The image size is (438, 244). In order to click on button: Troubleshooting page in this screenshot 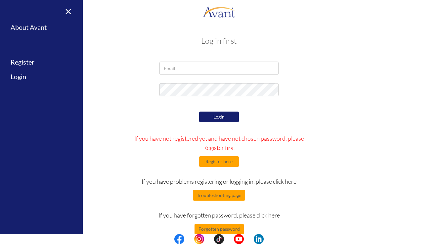, I will do `click(219, 195)`.